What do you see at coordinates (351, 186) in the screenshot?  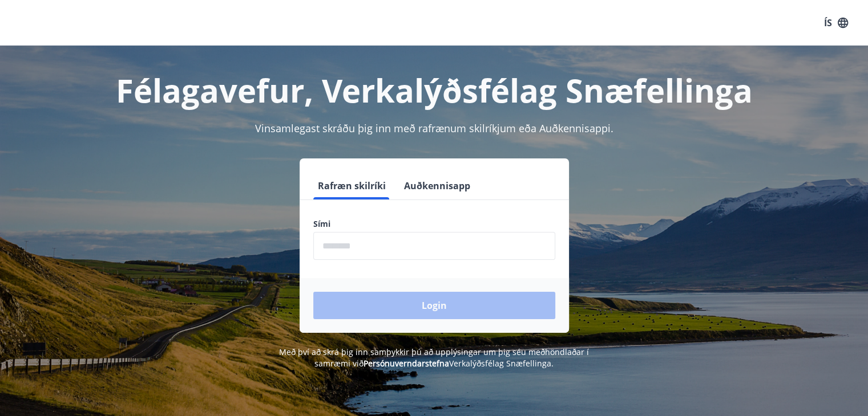 I see `button: Rafræn skilríki` at bounding box center [351, 186].